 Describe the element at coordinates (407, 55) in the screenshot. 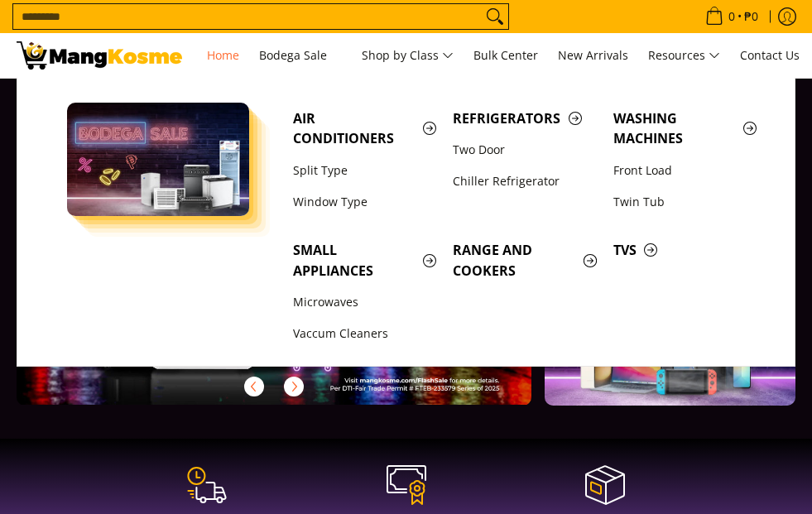

I see `span: Shop by Class` at that location.